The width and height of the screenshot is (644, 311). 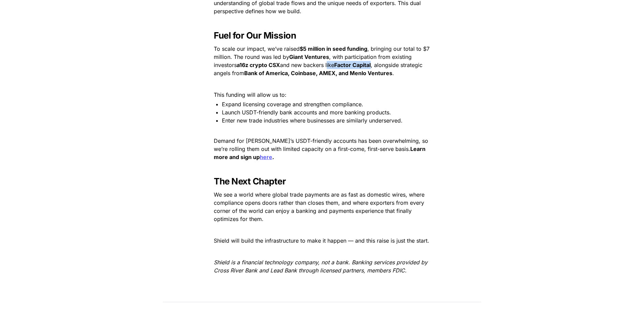 I want to click on span: Expand licensing coverage and strengthen compliance., so click(x=293, y=104).